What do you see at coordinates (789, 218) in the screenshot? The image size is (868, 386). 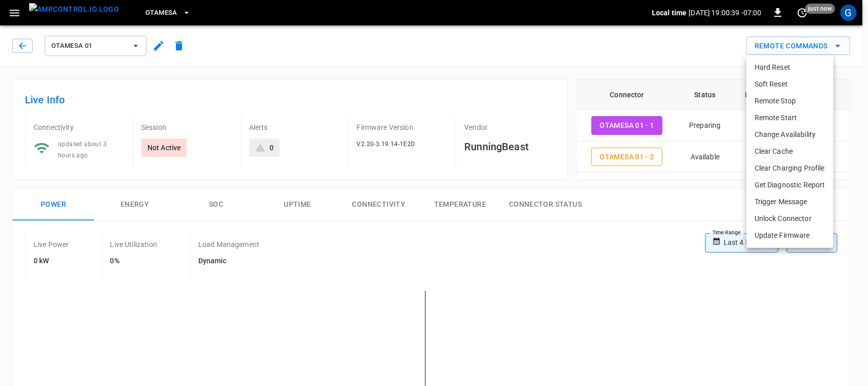 I see `li: Unlock Connector` at bounding box center [789, 218].